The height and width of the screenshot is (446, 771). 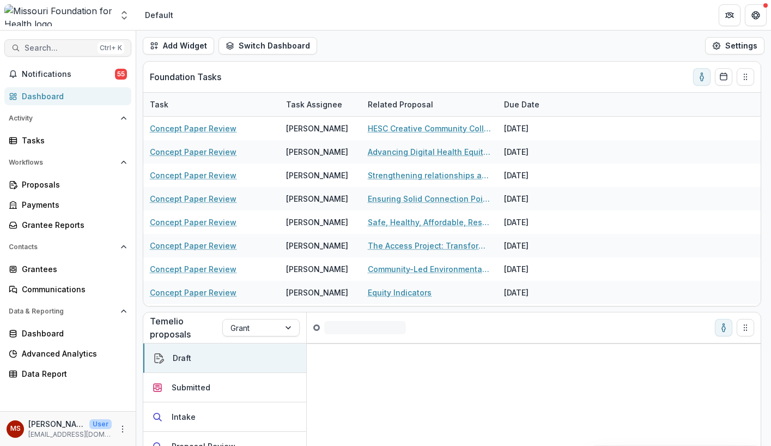 I want to click on a: Grantees, so click(x=68, y=269).